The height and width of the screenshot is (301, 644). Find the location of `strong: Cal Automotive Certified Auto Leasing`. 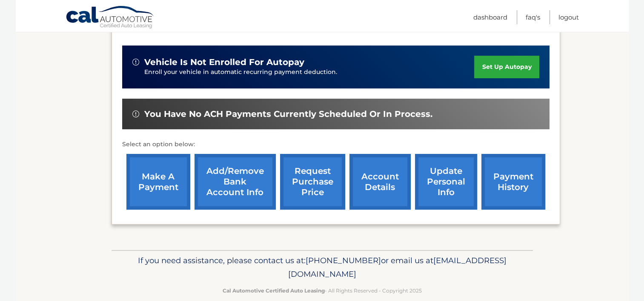

strong: Cal Automotive Certified Auto Leasing is located at coordinates (274, 290).